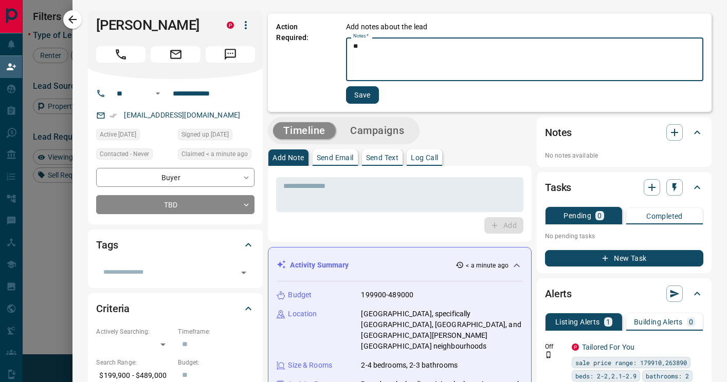  Describe the element at coordinates (558, 188) in the screenshot. I see `h2: Tasks` at that location.